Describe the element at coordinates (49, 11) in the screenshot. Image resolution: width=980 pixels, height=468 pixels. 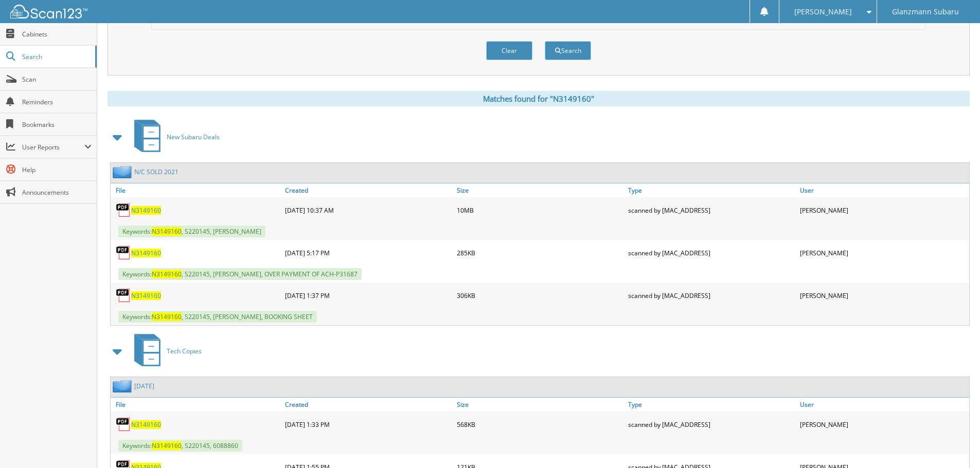
I see `img: scan123-logo-white.svg` at that location.